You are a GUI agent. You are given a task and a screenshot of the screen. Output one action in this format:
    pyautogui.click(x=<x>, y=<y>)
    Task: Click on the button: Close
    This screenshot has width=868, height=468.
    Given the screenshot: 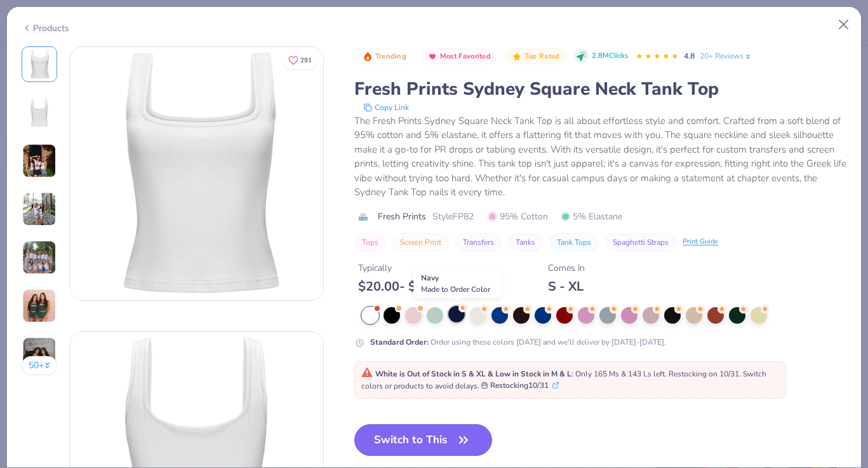 What is the action you would take?
    pyautogui.click(x=844, y=25)
    